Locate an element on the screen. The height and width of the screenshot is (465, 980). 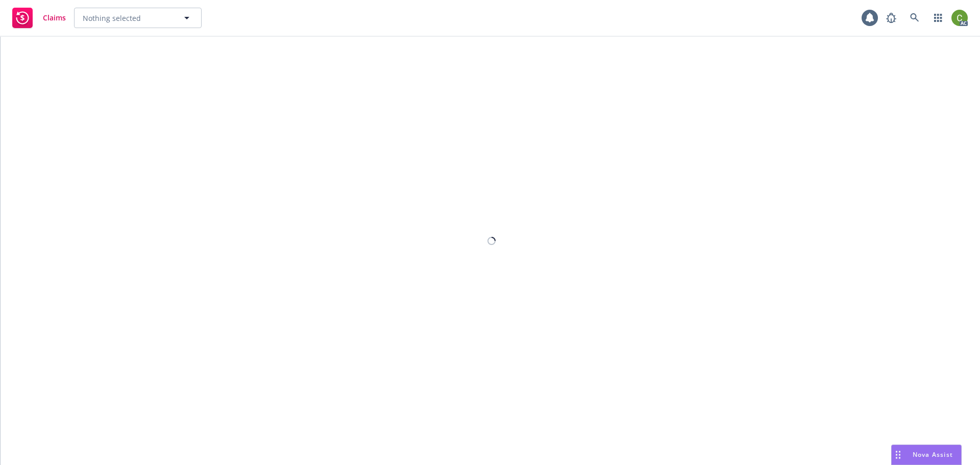
img: photo is located at coordinates (959, 18).